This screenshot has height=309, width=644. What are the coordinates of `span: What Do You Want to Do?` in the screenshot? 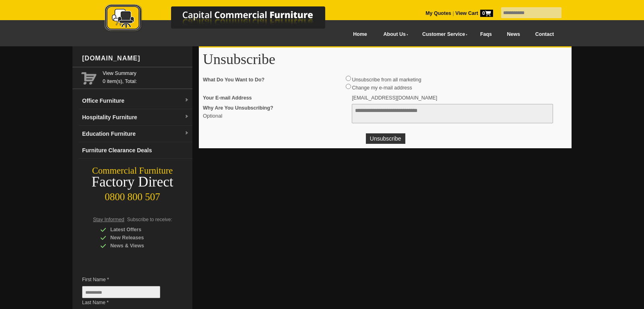 It's located at (275, 80).